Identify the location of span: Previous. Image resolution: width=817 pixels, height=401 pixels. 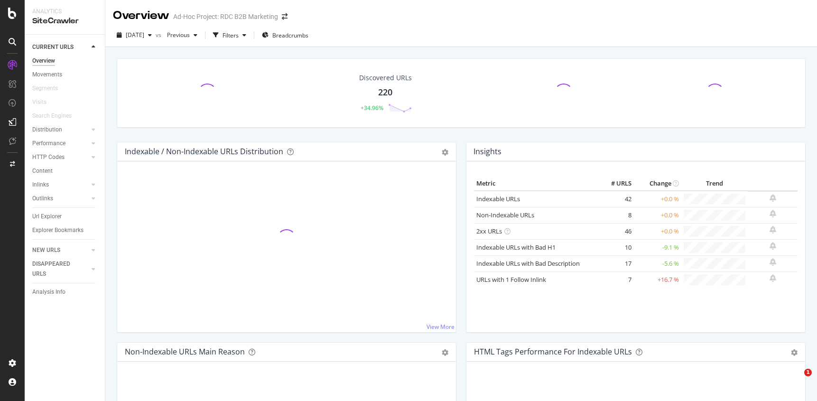
(176, 35).